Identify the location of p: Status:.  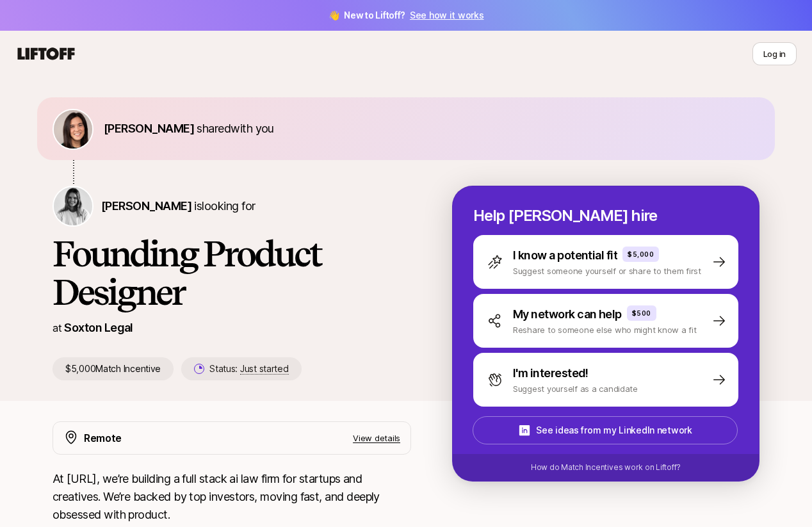
(249, 369).